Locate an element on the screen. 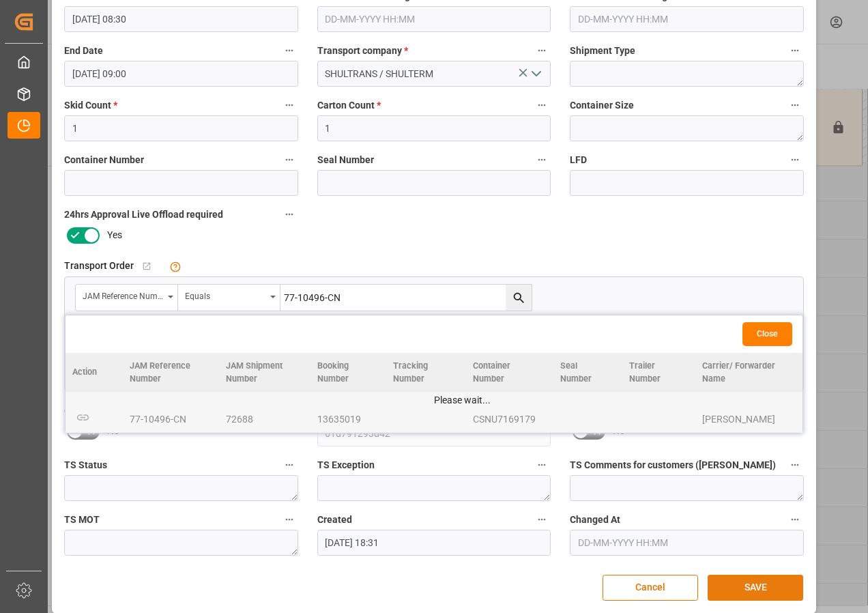 Image resolution: width=868 pixels, height=613 pixels. div: JAM Reference Number is located at coordinates (123, 294).